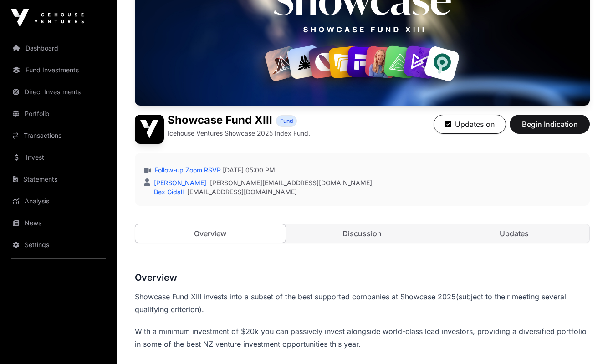  I want to click on a: Statements, so click(58, 179).